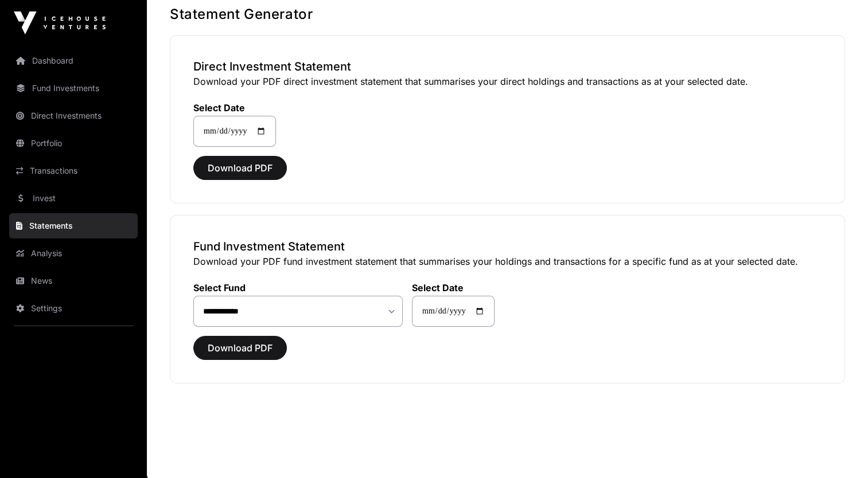  Describe the element at coordinates (74, 281) in the screenshot. I see `a: News` at that location.